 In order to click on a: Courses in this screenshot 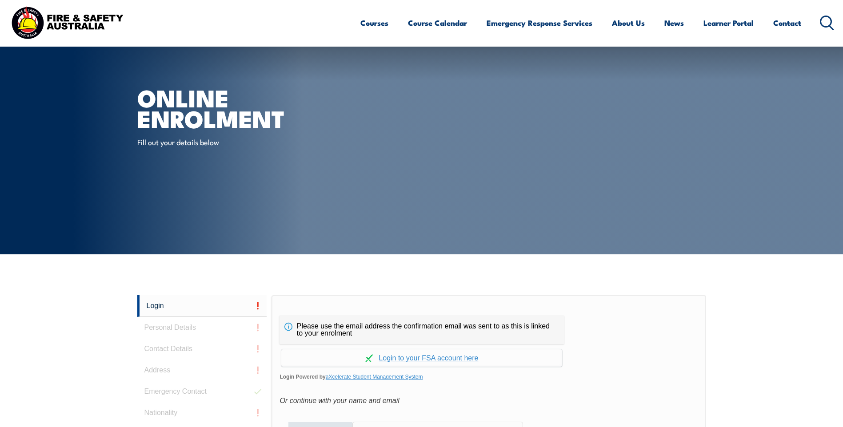, I will do `click(374, 23)`.